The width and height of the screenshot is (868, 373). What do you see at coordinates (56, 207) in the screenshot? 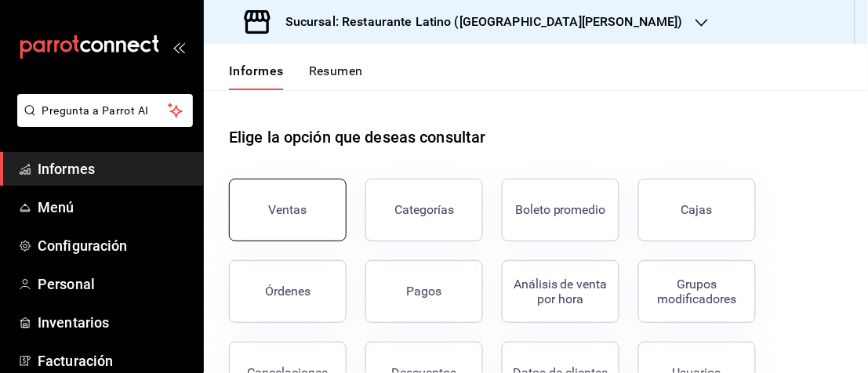
I see `font: Menú` at bounding box center [56, 207].